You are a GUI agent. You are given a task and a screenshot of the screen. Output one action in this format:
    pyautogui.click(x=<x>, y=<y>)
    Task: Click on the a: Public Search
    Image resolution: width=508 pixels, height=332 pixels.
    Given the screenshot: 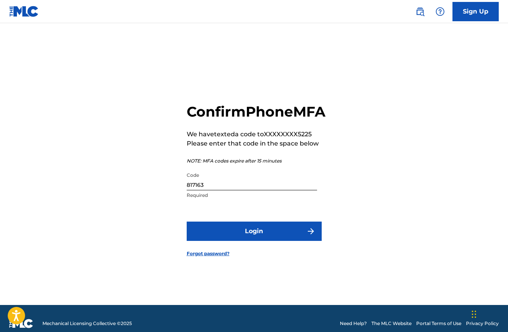 What is the action you would take?
    pyautogui.click(x=420, y=12)
    